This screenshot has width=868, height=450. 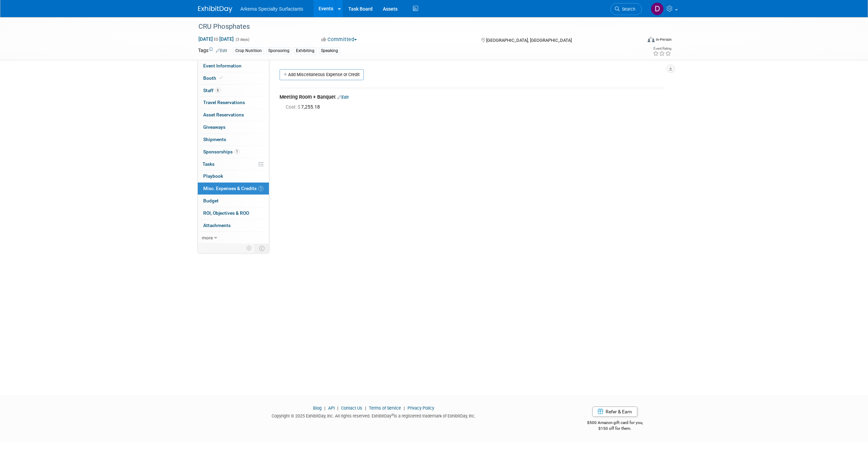 What do you see at coordinates (233, 176) in the screenshot?
I see `a: Playbook` at bounding box center [233, 176].